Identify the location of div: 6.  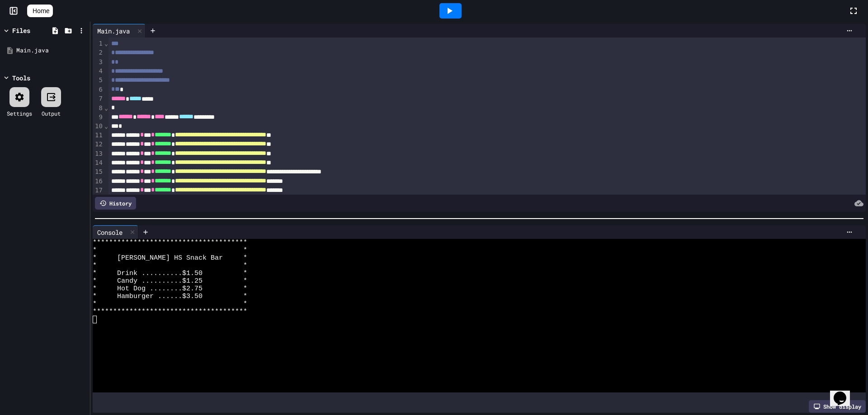
(98, 90).